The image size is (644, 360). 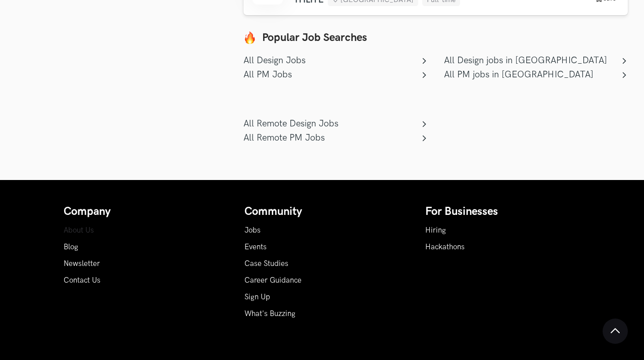 I want to click on a: Career Guidance, so click(x=272, y=280).